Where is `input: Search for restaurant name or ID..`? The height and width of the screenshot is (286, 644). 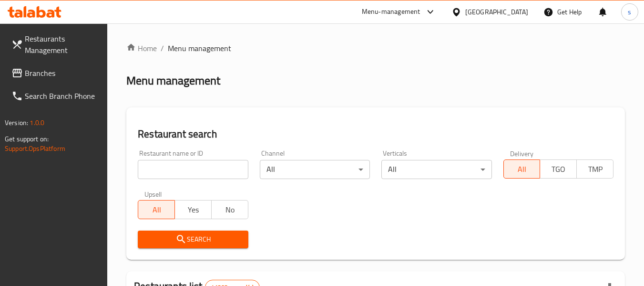
input: Search for restaurant name or ID.. is located at coordinates (193, 169).